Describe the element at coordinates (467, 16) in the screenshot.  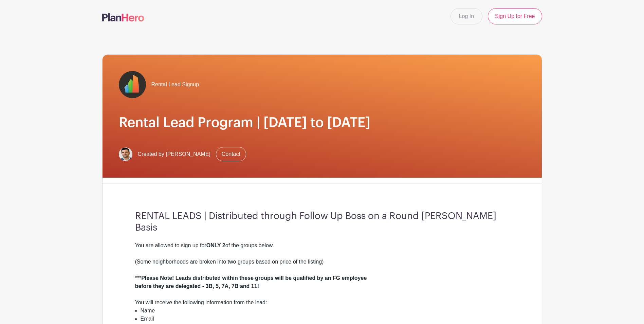
I see `a: Log In` at that location.